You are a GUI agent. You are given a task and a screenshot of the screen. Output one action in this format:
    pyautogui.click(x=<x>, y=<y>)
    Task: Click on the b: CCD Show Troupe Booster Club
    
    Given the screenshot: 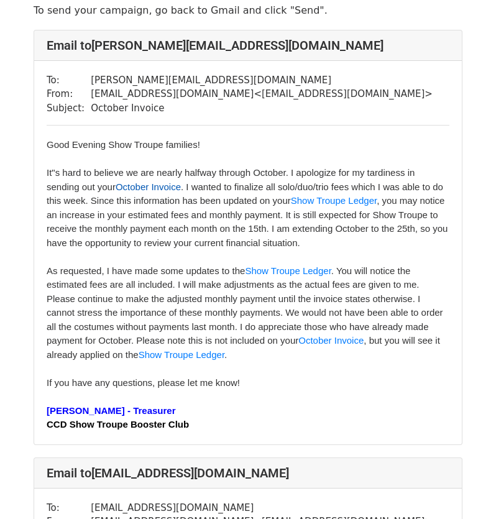 What is the action you would take?
    pyautogui.click(x=117, y=424)
    